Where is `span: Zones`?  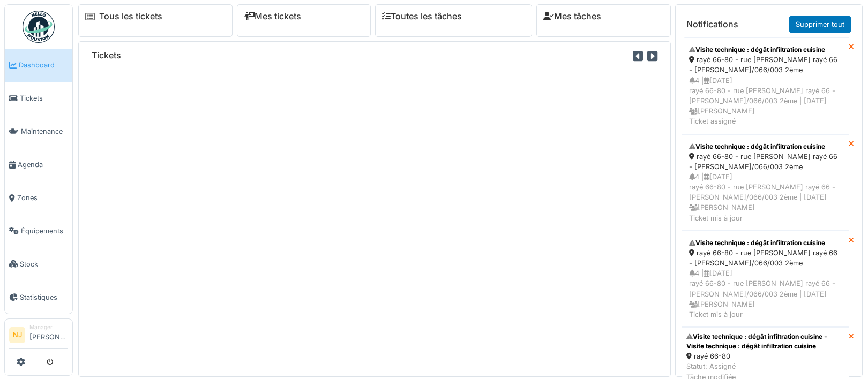
span: Zones is located at coordinates (43, 198).